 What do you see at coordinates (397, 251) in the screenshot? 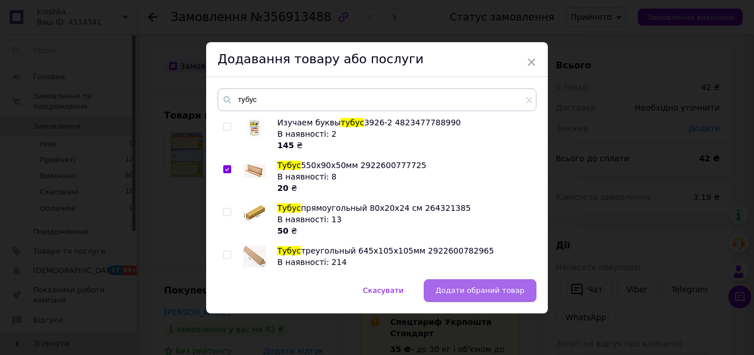
I see `span: треугольный 645х105х105мм 2922600782965` at bounding box center [397, 251].